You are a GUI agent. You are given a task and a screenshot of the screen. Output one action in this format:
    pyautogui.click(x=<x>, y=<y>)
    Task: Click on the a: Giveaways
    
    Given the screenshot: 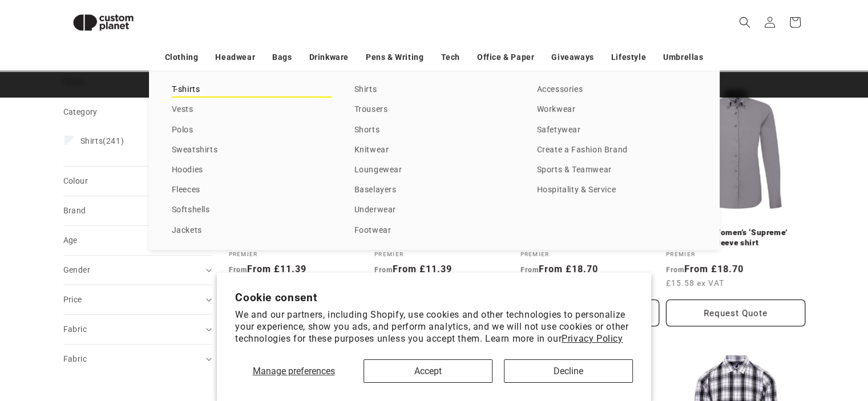 What is the action you would take?
    pyautogui.click(x=572, y=57)
    